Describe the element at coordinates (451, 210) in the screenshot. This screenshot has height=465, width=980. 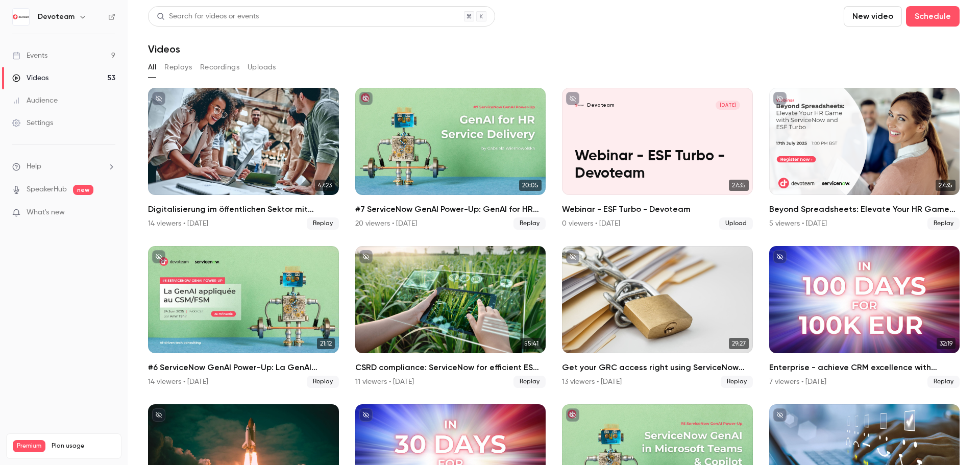
I see `h2: #7 ServiceNow GenAI Power-Up: GenAI for HR Service Delivery` at that location.